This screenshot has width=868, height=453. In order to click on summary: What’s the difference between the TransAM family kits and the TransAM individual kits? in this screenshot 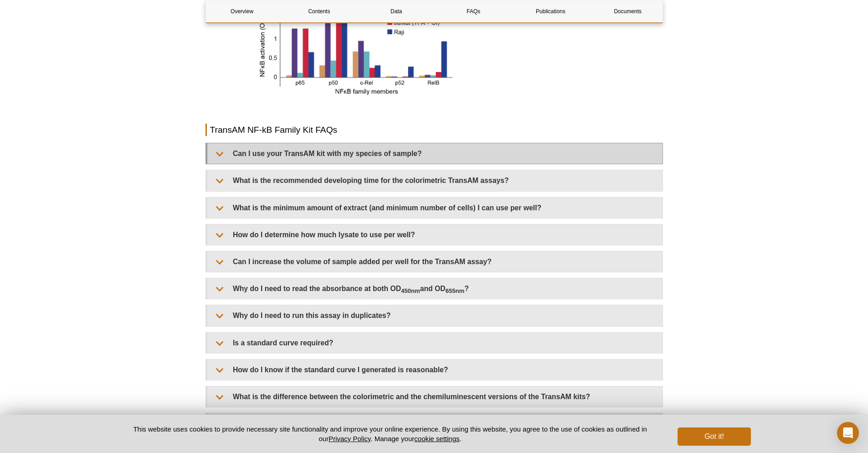, I will do `click(435, 423)`.